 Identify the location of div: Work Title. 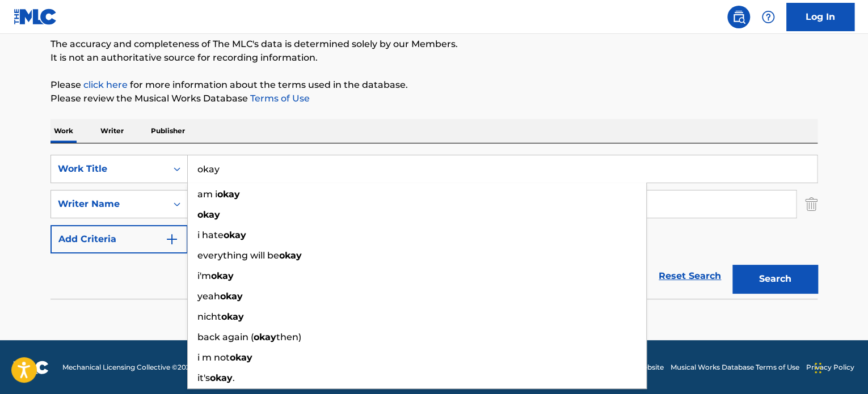
(109, 169).